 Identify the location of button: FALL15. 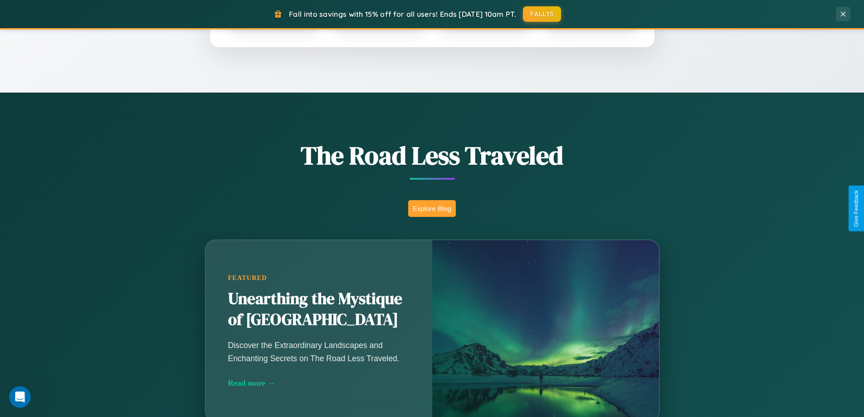
(542, 14).